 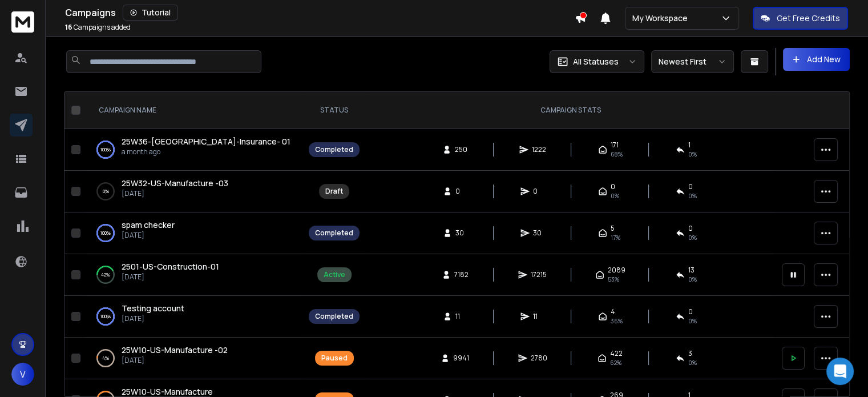 I want to click on p: Get Free Credits, so click(x=808, y=18).